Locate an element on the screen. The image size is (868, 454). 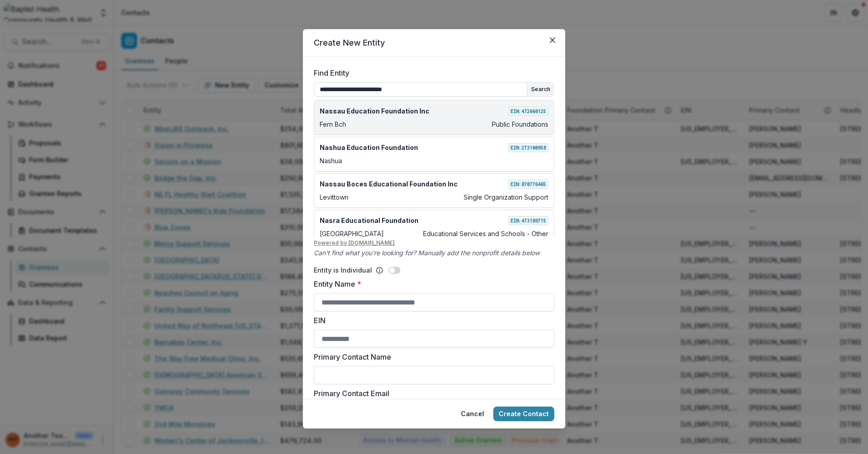
p: Fern Bch is located at coordinates (333, 124).